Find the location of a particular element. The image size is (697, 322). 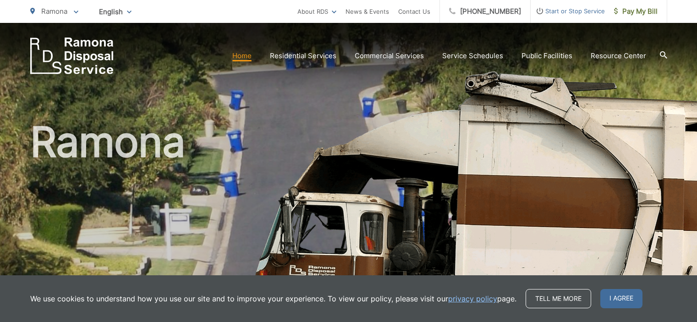

a: Service Schedules is located at coordinates (473, 56).